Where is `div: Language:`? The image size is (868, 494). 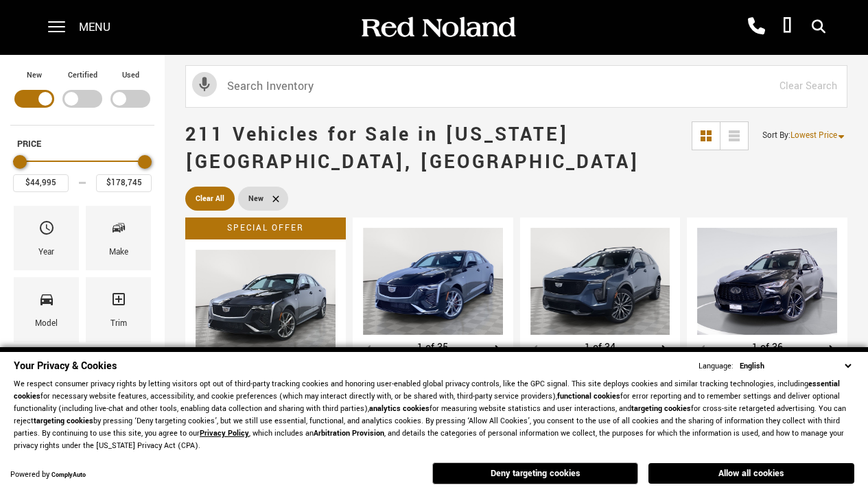 div: Language: is located at coordinates (715, 367).